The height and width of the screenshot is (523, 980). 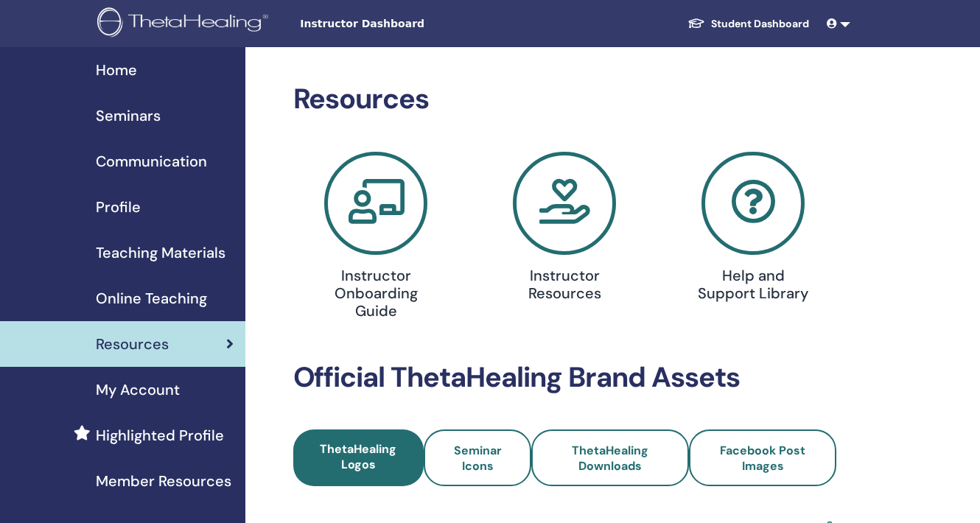 What do you see at coordinates (117, 70) in the screenshot?
I see `span: Home` at bounding box center [117, 70].